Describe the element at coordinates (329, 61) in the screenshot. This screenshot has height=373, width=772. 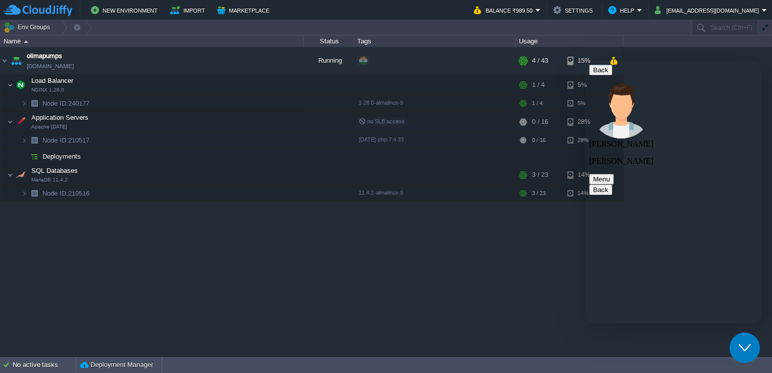
I see `div: Running` at that location.